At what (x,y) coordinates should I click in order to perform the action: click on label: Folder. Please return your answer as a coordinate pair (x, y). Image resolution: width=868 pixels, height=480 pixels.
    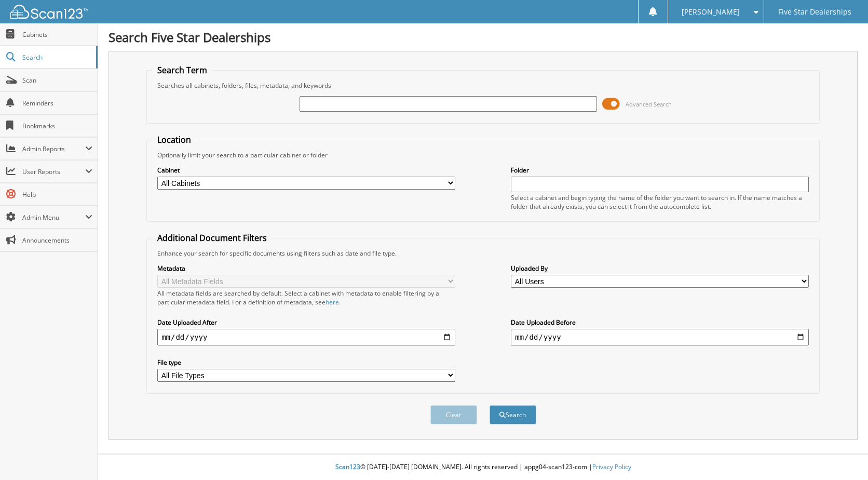
    Looking at the image, I should click on (659, 170).